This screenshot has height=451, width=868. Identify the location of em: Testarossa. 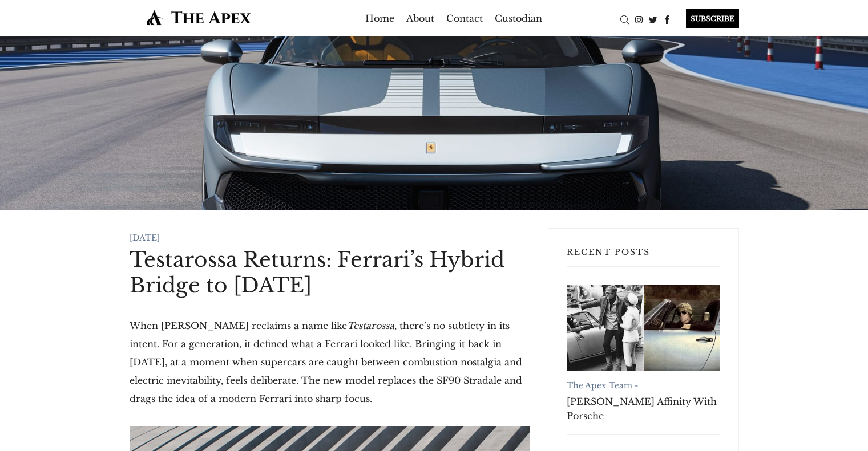
(370, 325).